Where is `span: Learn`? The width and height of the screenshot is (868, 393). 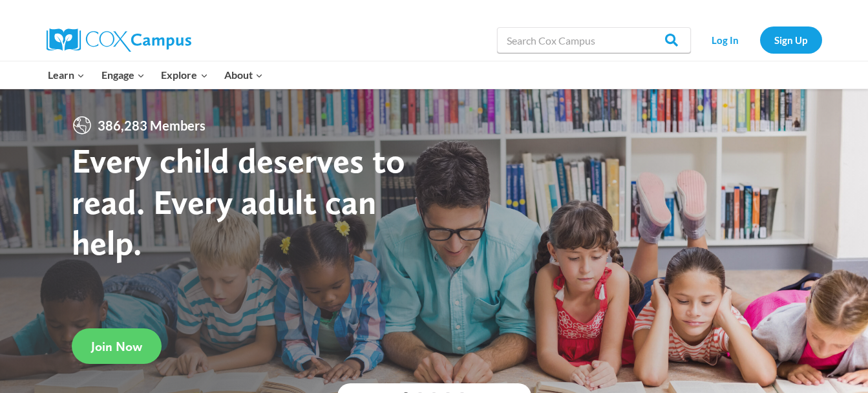 span: Learn is located at coordinates (66, 75).